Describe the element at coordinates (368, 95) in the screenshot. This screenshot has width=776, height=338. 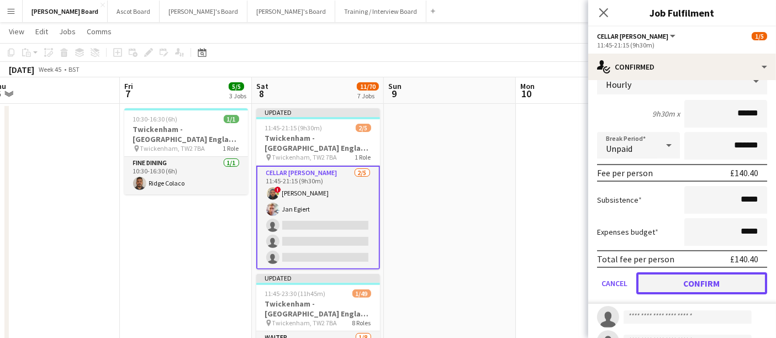
I see `div: 7 Jobs` at that location.